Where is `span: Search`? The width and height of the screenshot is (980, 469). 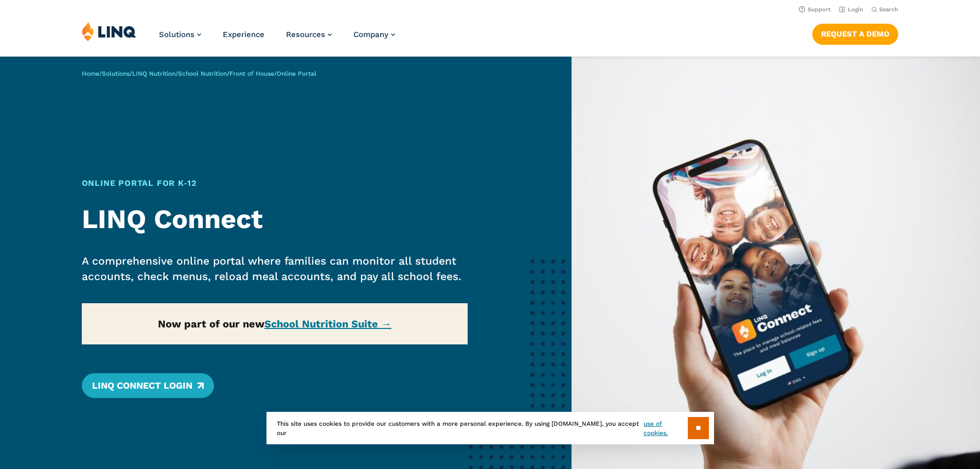 span: Search is located at coordinates (889, 10).